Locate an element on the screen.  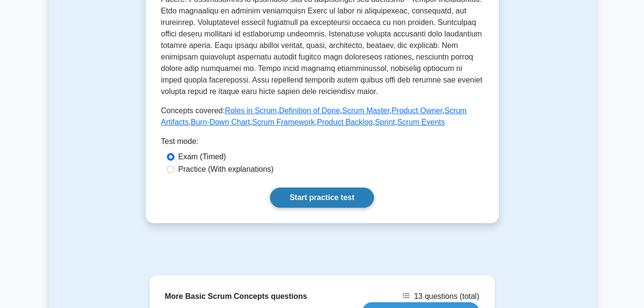
div: Test mode: is located at coordinates (322, 144).